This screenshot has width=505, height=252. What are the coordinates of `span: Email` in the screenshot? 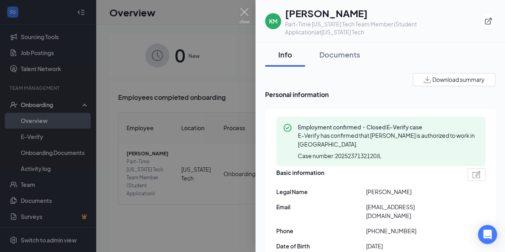 It's located at (321, 207).